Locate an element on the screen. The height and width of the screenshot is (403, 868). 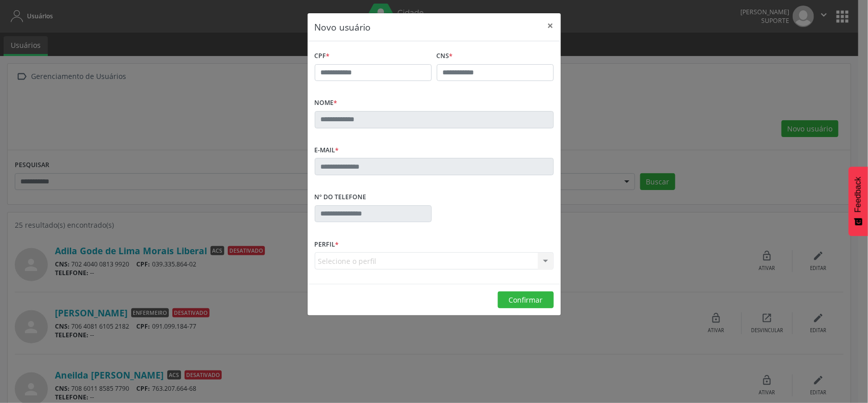
label: CNS is located at coordinates (445, 56).